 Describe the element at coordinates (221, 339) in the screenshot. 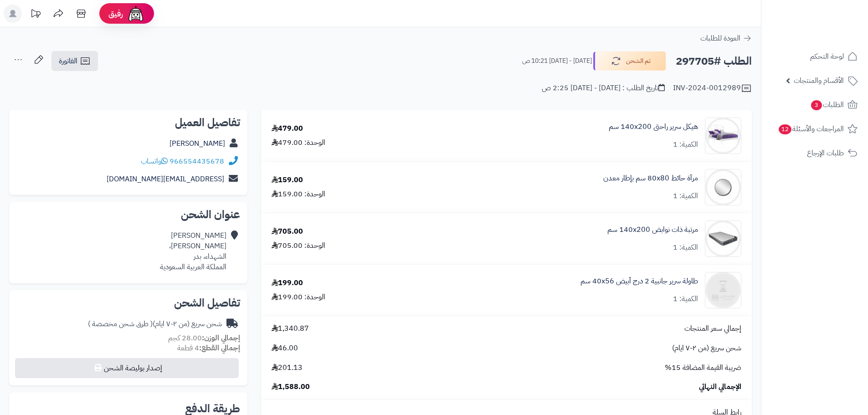

I see `strong: إجمالي الوزن:` at that location.